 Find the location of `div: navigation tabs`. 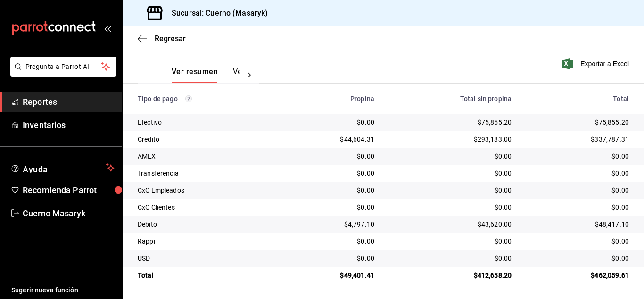

div: navigation tabs is located at coordinates (205, 75).